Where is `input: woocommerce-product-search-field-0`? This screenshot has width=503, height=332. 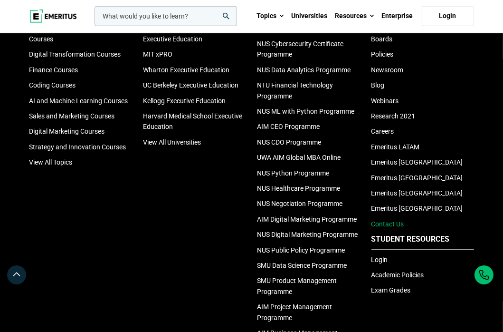 input: woocommerce-product-search-field-0 is located at coordinates (166, 16).